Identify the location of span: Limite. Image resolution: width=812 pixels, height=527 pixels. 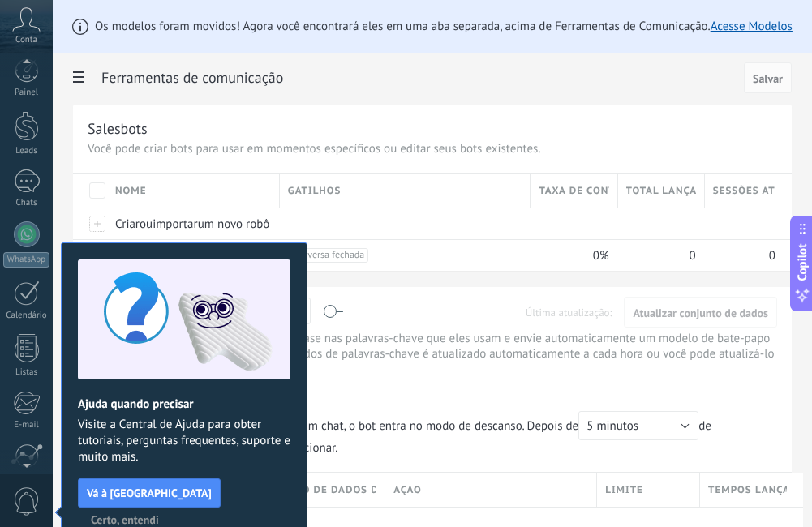
(624, 490).